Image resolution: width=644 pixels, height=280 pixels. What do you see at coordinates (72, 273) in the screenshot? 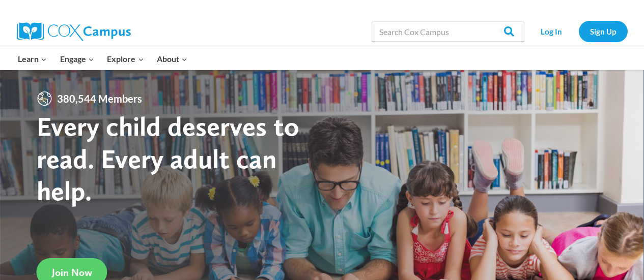
I see `span: Join Now` at bounding box center [72, 273].